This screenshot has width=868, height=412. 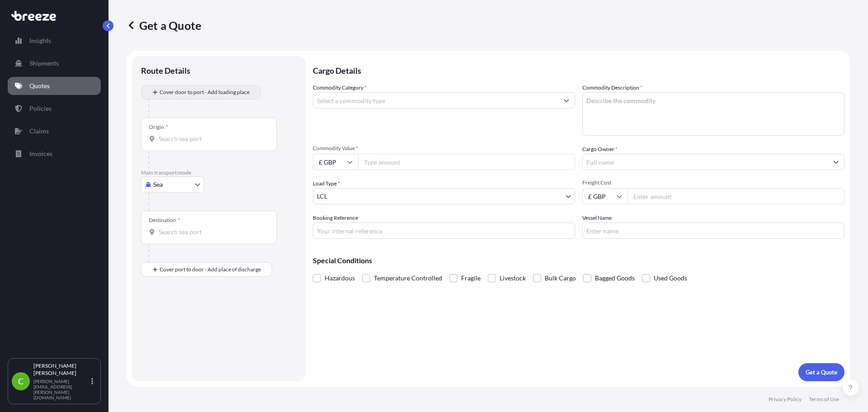 I want to click on button: Cover door to port - Add loading place, so click(x=201, y=92).